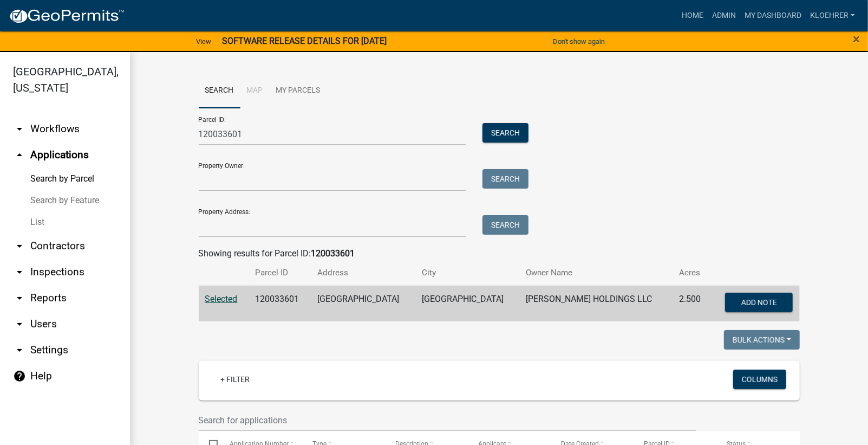 This screenshot has height=445, width=868. I want to click on a: Search, so click(219, 91).